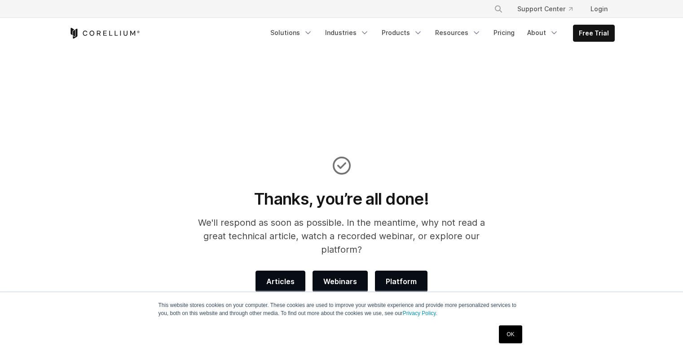  Describe the element at coordinates (341, 236) in the screenshot. I see `p: We'll respond as soon as possible. In the meantime, why not read a great technical article, watch...` at that location.